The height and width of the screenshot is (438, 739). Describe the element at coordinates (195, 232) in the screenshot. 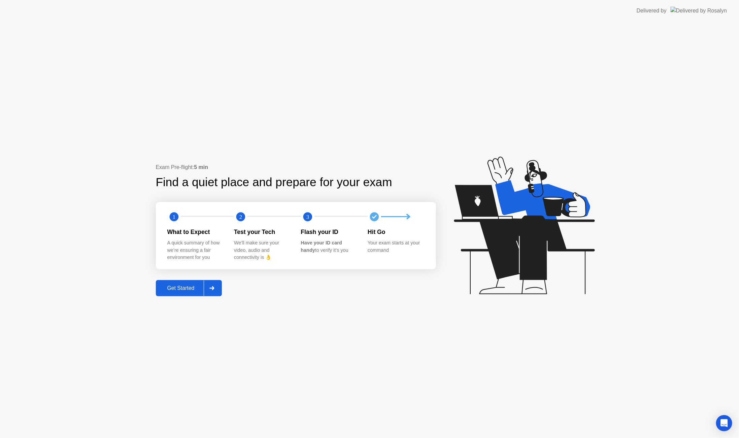

I see `div: What to Expect` at that location.